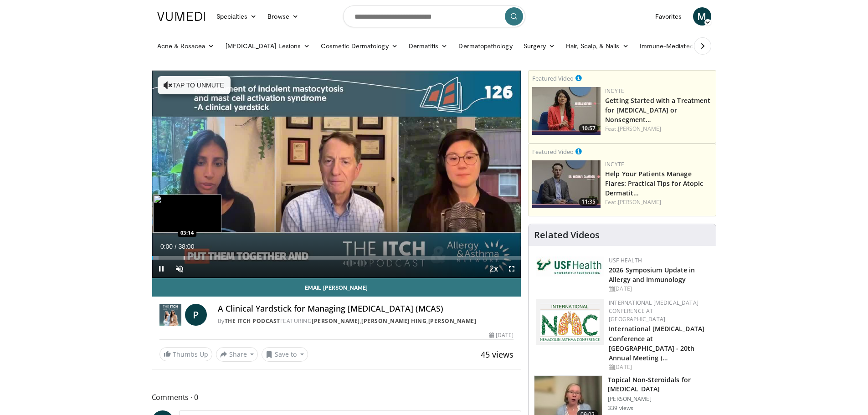 The image size is (868, 415). What do you see at coordinates (497, 355) in the screenshot?
I see `span: 45 views` at bounding box center [497, 355].